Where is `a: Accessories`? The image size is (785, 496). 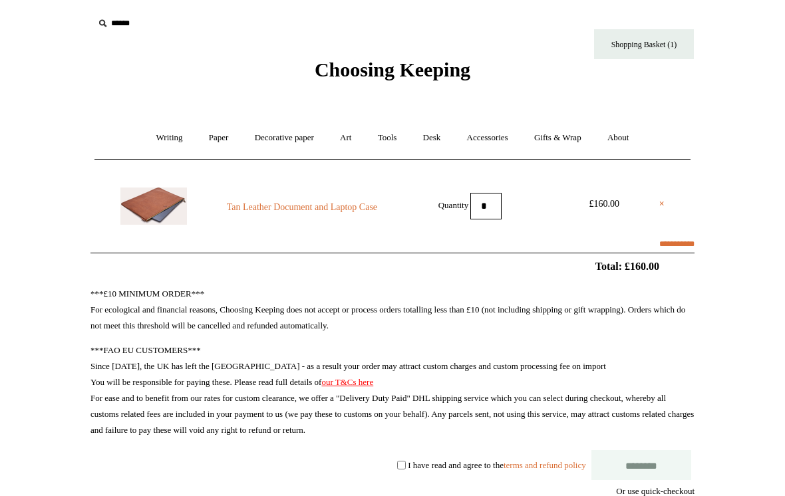 a: Accessories is located at coordinates (488, 138).